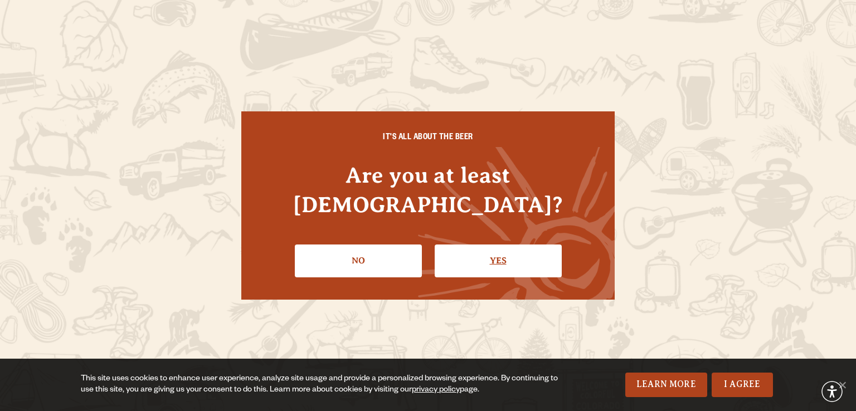 The height and width of the screenshot is (411, 856). Describe the element at coordinates (321, 385) in the screenshot. I see `div: This site uses cookies to enhance user experience, analyze site usage and provide a personalized ...` at that location.